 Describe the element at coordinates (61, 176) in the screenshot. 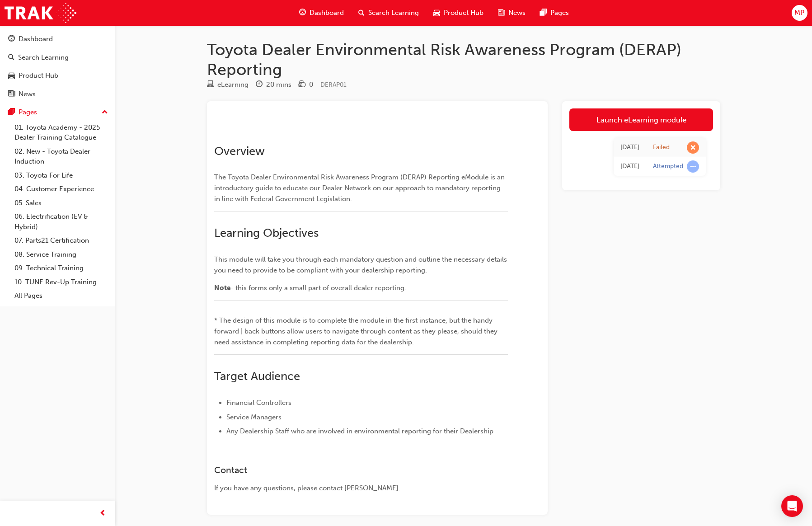

I see `a: 03. Toyota For Life` at that location.